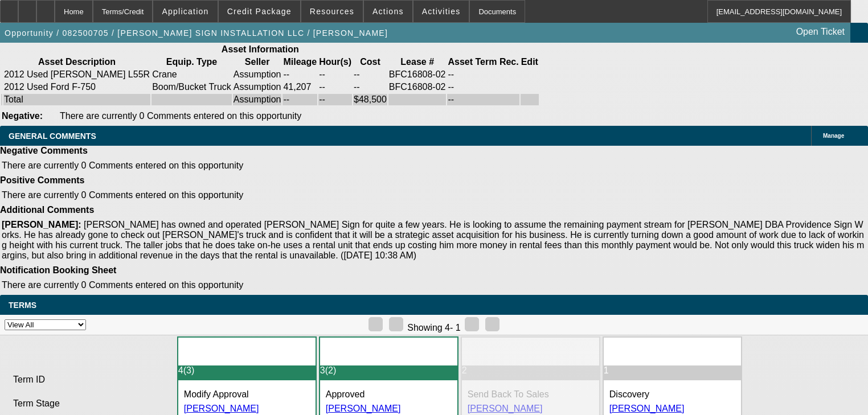 The image size is (868, 415). What do you see at coordinates (388, 12) in the screenshot?
I see `button: Actions` at bounding box center [388, 12].